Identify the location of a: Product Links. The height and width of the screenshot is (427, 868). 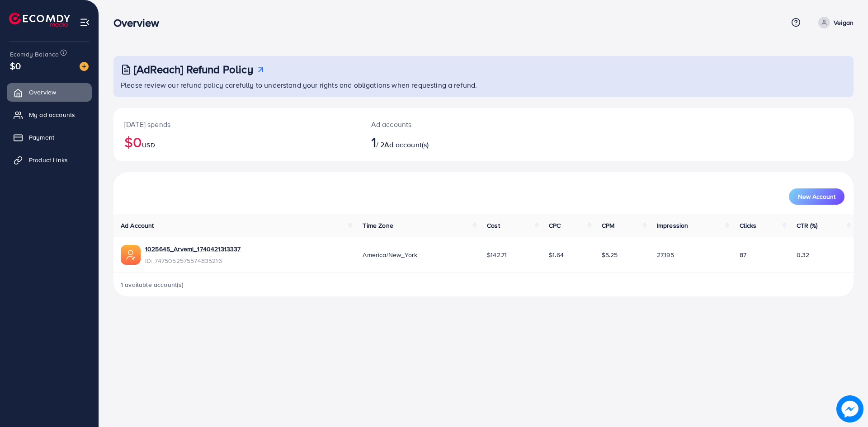
(49, 160).